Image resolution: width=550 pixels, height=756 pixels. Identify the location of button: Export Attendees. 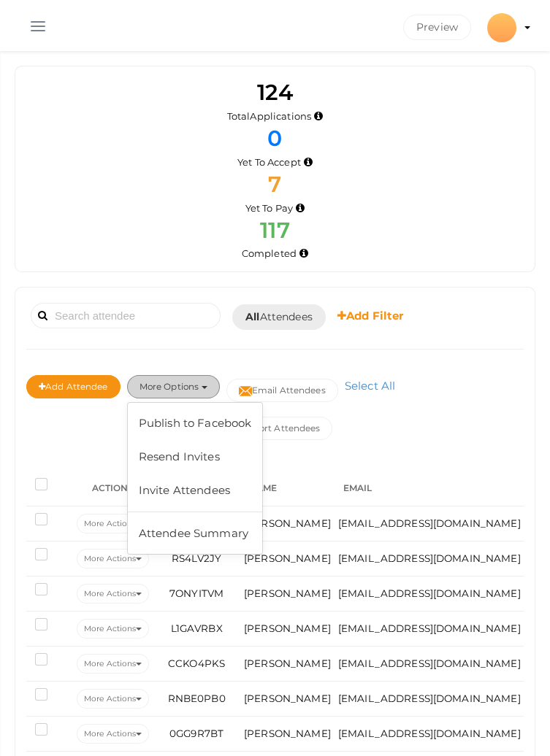
(275, 429).